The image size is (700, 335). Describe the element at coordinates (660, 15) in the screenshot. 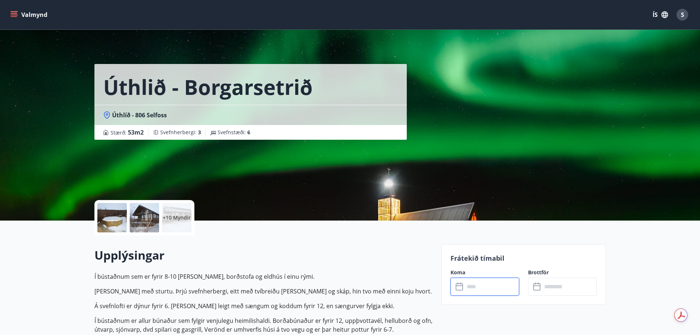

I see `button: ÍS` at that location.